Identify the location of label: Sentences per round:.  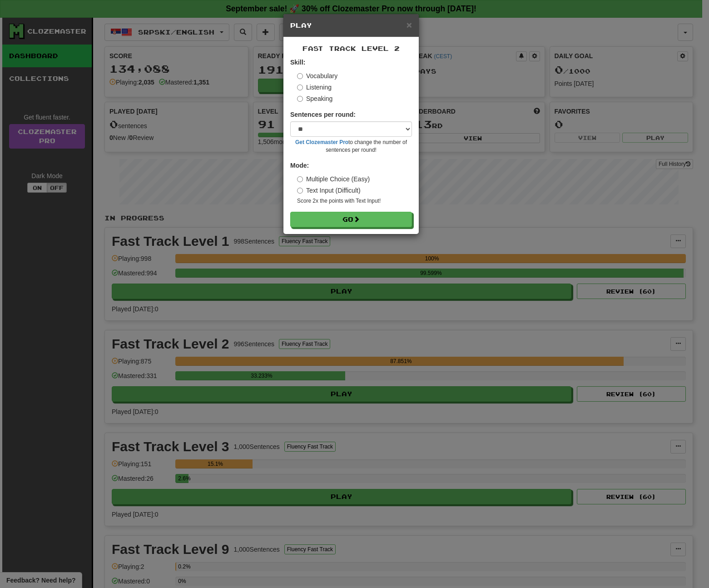
(323, 115).